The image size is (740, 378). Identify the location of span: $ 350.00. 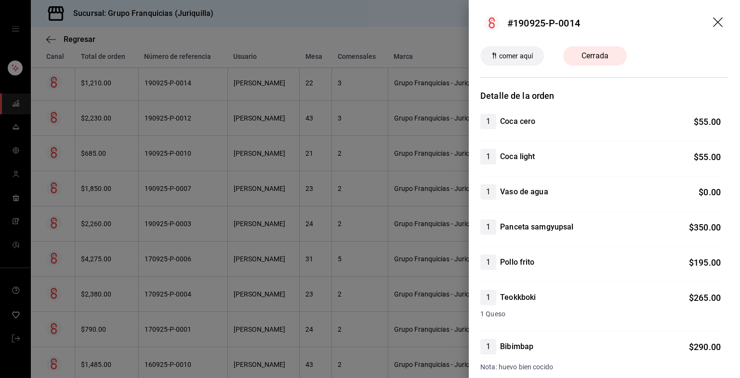
(705, 227).